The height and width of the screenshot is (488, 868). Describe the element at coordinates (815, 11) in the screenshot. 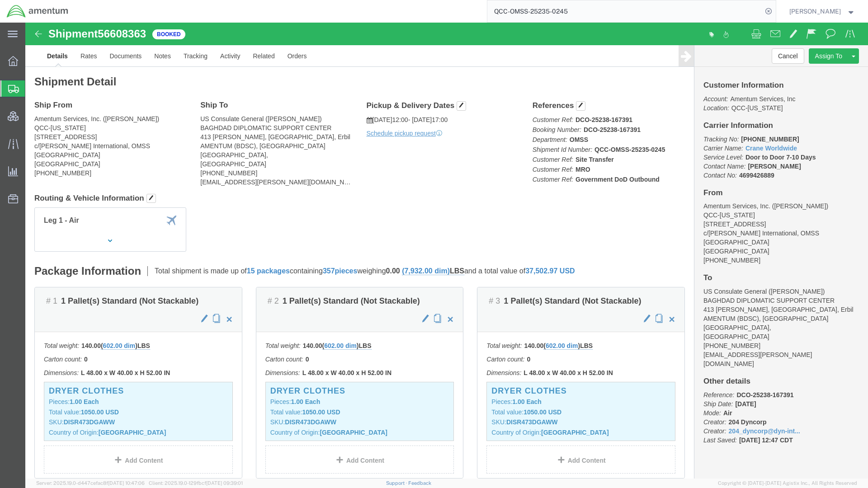

I see `span: Jason Martin` at that location.